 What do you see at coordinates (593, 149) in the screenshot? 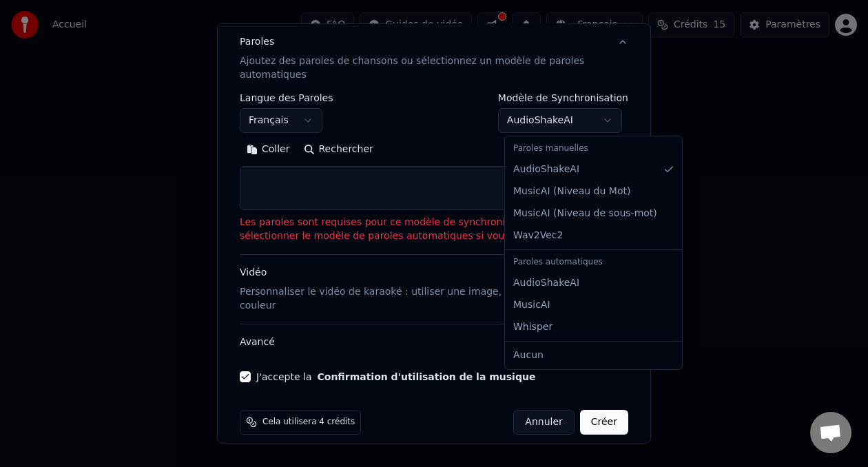
I see `div: Paroles manuelles` at bounding box center [593, 149].